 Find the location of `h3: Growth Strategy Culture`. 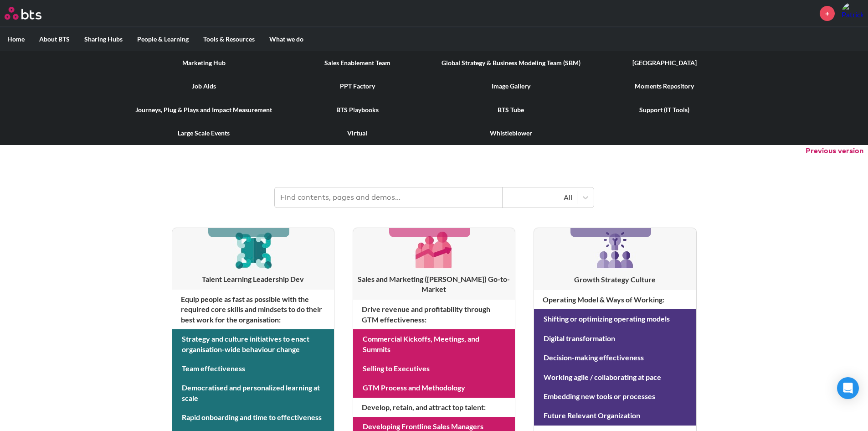

h3: Growth Strategy Culture is located at coordinates (615, 280).